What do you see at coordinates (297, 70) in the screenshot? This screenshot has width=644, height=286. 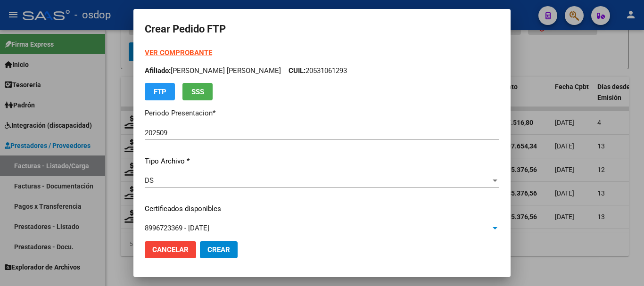 I see `span: CUIL:` at bounding box center [297, 70].